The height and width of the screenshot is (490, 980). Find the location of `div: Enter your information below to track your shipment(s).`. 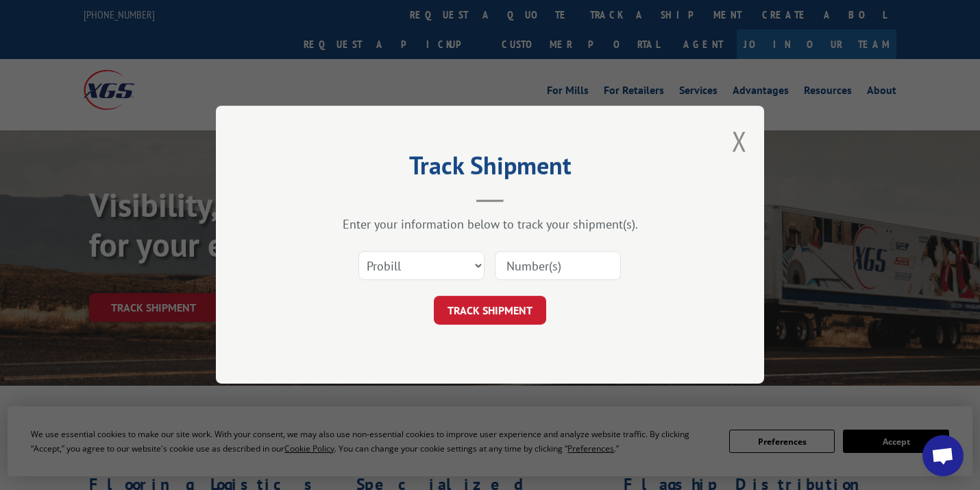

div: Enter your information below to track your shipment(s). is located at coordinates (490, 224).